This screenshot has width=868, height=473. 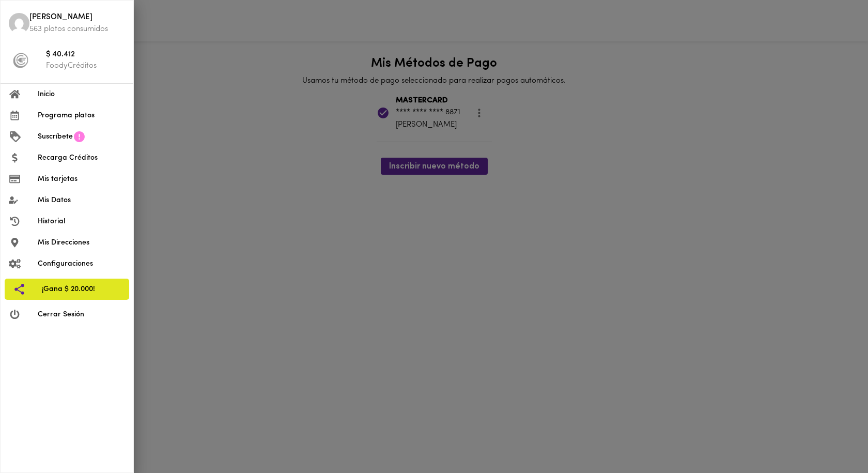 What do you see at coordinates (19, 23) in the screenshot?
I see `img: Alexandra` at bounding box center [19, 23].